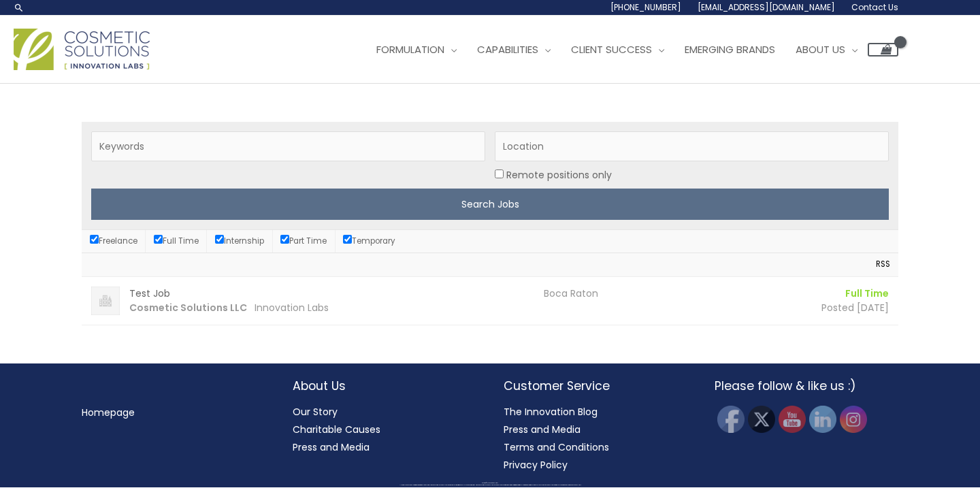 This screenshot has height=503, width=980. What do you see at coordinates (730, 50) in the screenshot?
I see `a: Emerging Brands` at bounding box center [730, 50].